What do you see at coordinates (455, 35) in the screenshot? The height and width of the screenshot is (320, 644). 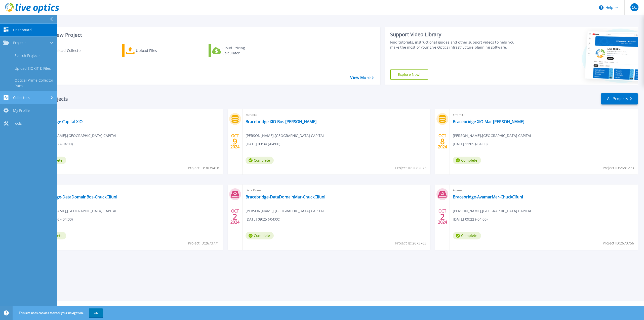 I see `div: Support Video Library` at bounding box center [455, 35].